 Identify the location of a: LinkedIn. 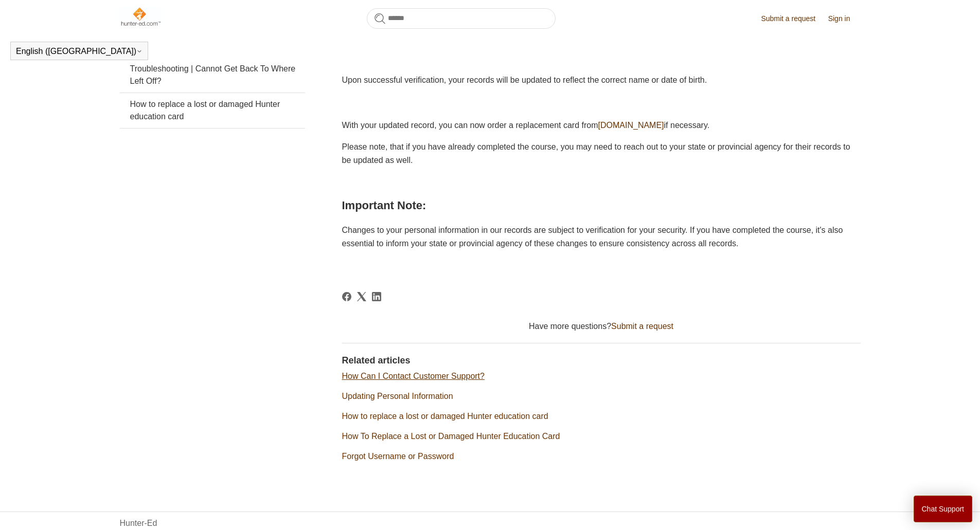
(377, 297).